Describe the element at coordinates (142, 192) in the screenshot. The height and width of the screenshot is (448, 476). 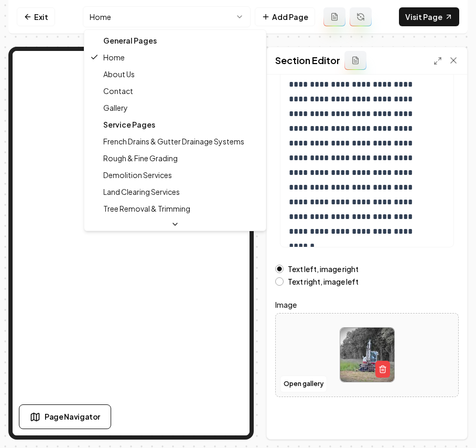
I see `span: Land Clearing Services` at that location.